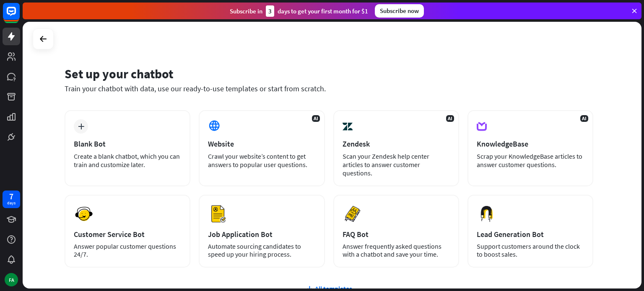 The image size is (644, 291). What do you see at coordinates (12, 199) in the screenshot?
I see `a: 7 days` at bounding box center [12, 199].